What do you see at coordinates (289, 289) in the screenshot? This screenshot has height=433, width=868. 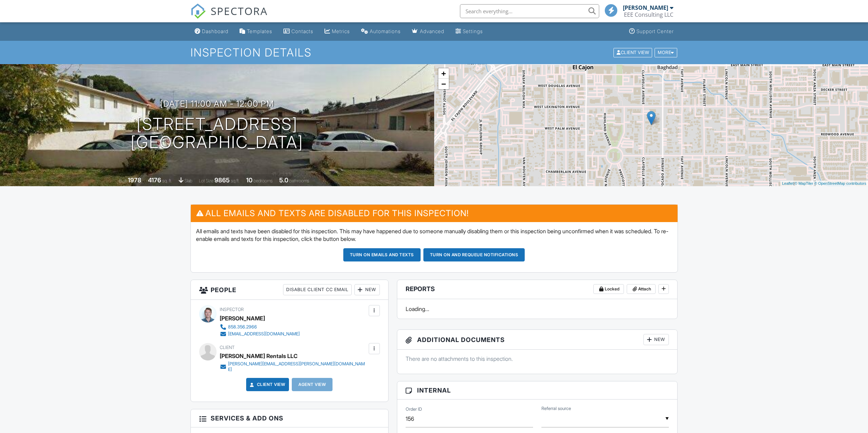 I see `h3: People` at bounding box center [289, 289].